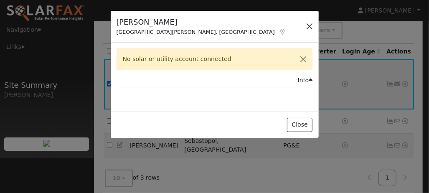  I want to click on div: No solar or utility account connected, so click(215, 59).